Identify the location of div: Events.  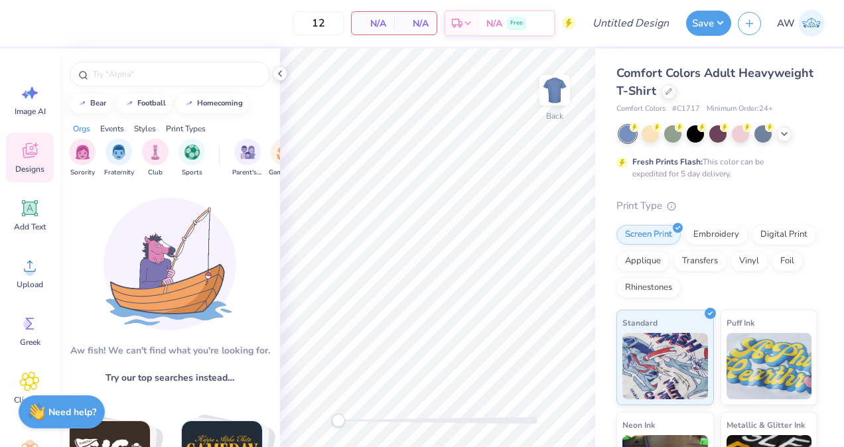
(112, 129).